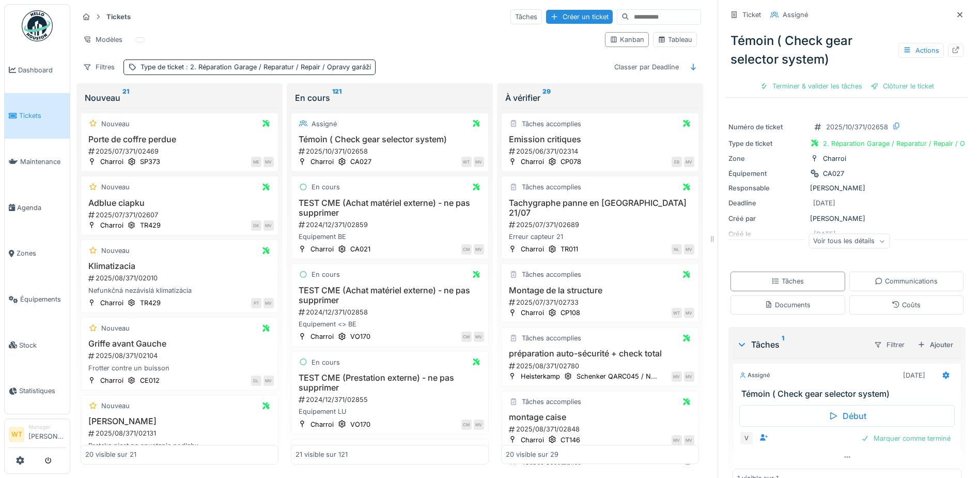 The height and width of the screenshot is (478, 980). What do you see at coordinates (675, 39) in the screenshot?
I see `div: Tableau` at bounding box center [675, 39].